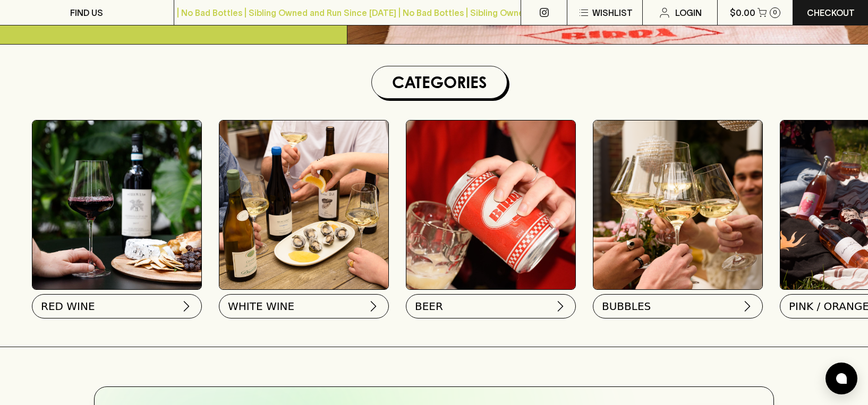 Image resolution: width=868 pixels, height=405 pixels. What do you see at coordinates (68, 306) in the screenshot?
I see `span: RED WINE` at bounding box center [68, 306].